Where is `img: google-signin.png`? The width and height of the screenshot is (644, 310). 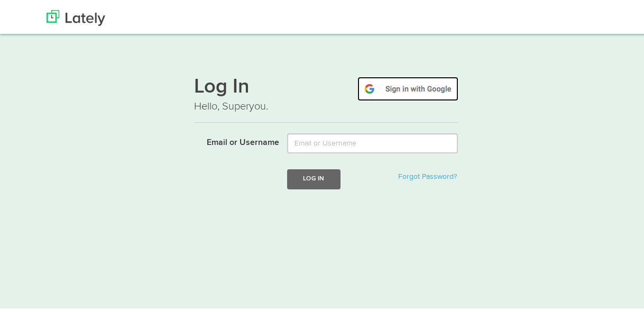 img: google-signin.png is located at coordinates (408, 87).